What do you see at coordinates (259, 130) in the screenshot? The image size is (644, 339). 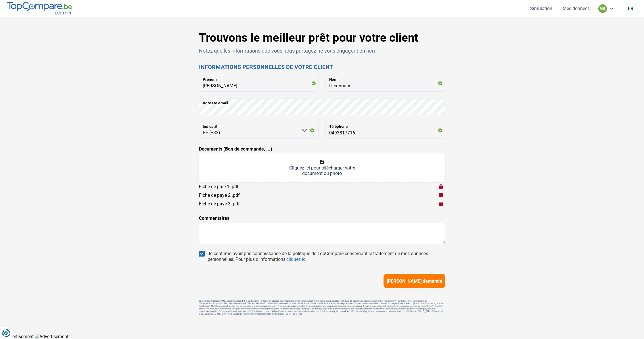 I see `select: Indicatif` at bounding box center [259, 130].